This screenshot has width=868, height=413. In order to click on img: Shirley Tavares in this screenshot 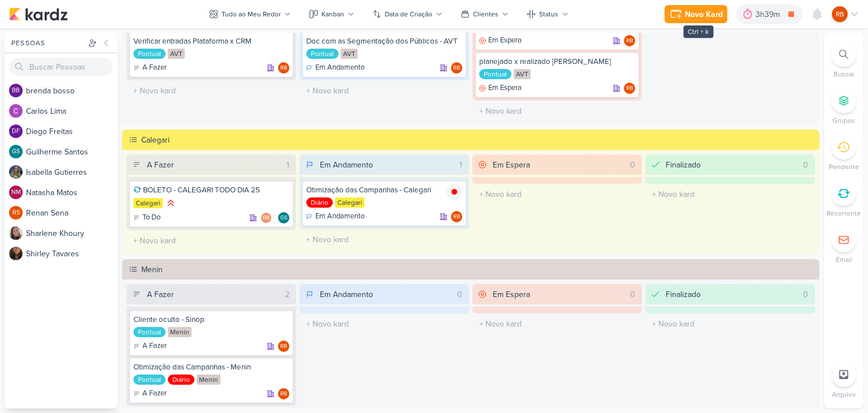, I will do `click(16, 254)`.